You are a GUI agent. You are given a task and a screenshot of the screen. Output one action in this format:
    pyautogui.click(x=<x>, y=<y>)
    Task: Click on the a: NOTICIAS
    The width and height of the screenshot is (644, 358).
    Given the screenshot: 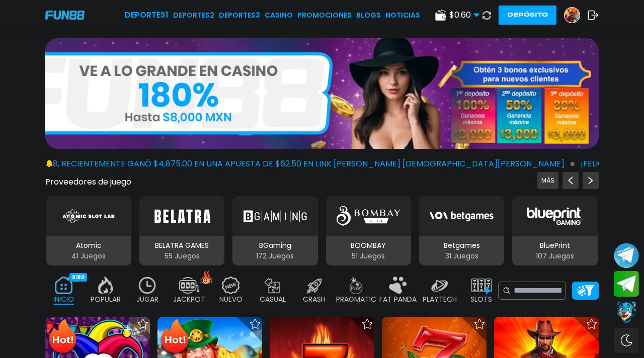 What is the action you would take?
    pyautogui.click(x=403, y=15)
    